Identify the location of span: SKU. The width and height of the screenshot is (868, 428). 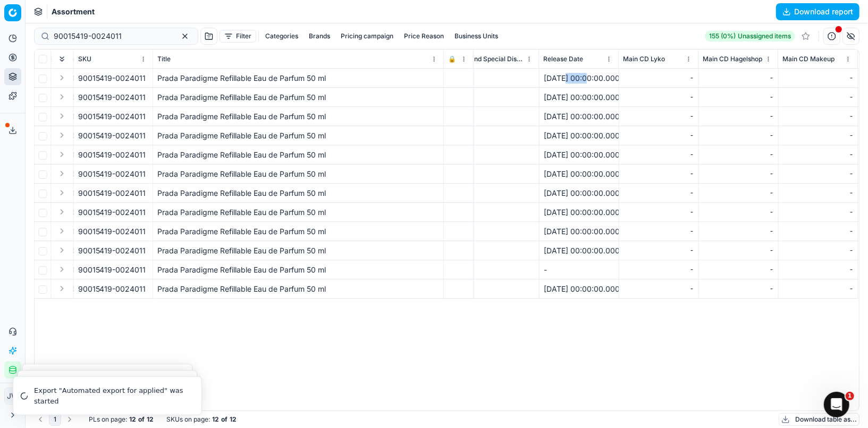
(85, 59).